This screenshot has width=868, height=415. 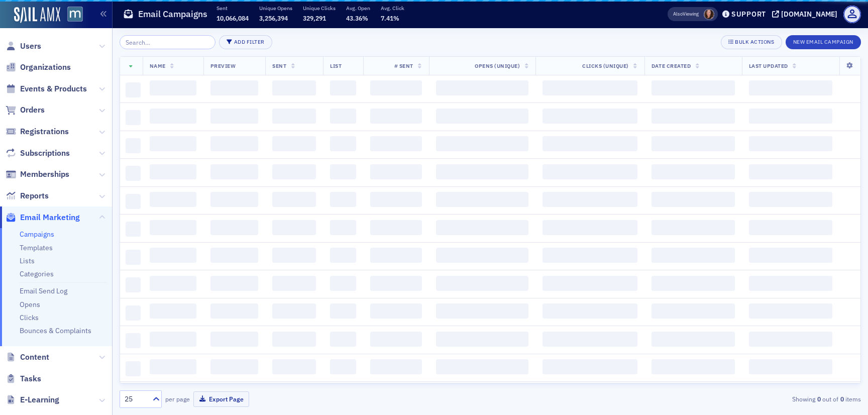 I want to click on a: SailAMX, so click(x=37, y=15).